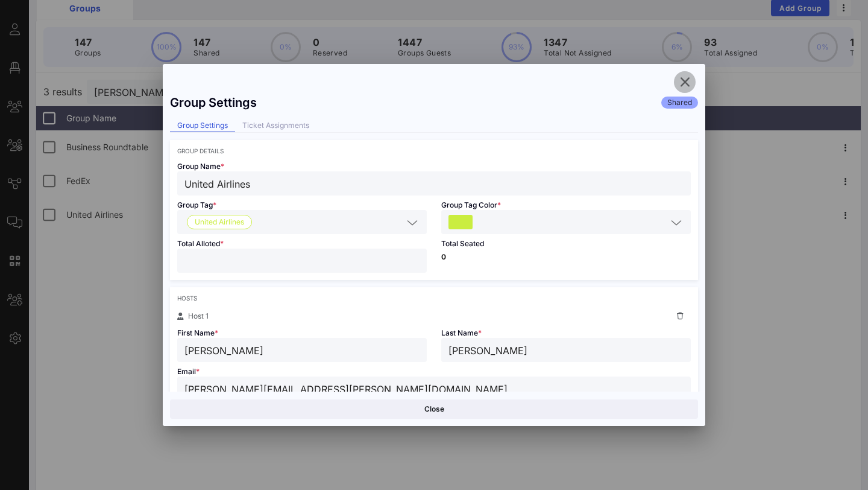 The image size is (868, 490). I want to click on span: Total Alloted, so click(200, 243).